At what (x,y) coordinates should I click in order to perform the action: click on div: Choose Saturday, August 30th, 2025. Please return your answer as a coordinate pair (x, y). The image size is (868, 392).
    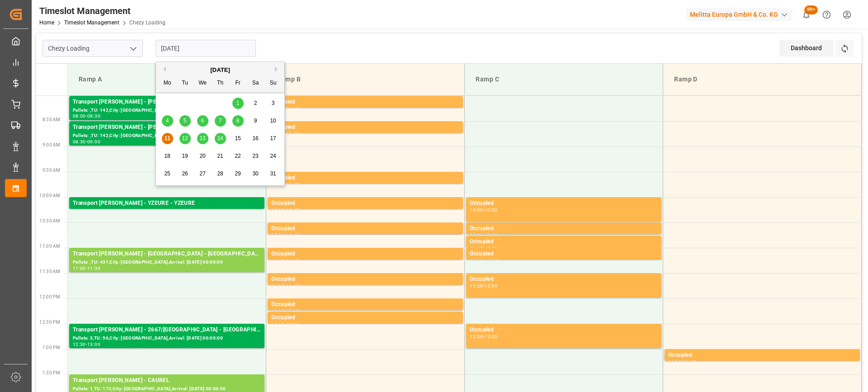
    Looking at the image, I should click on (255, 174).